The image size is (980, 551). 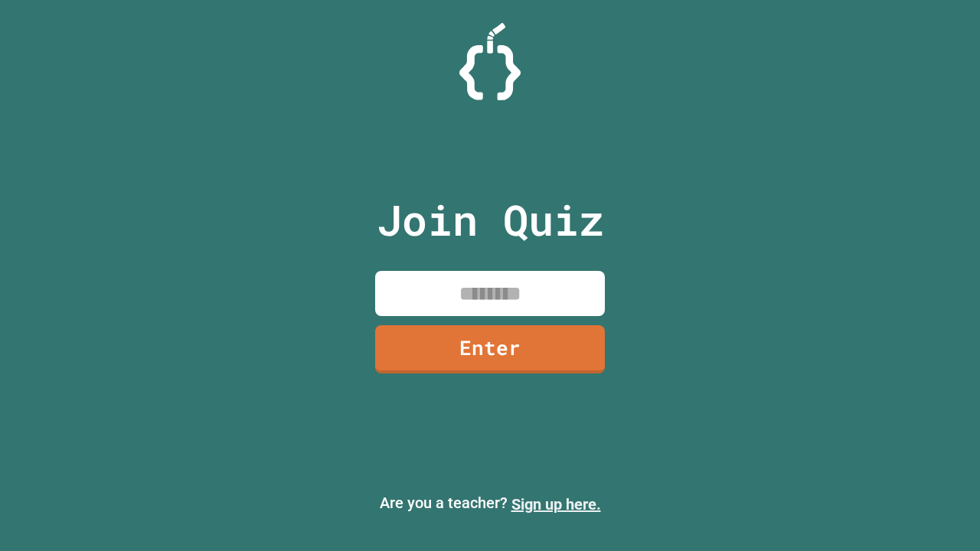 I want to click on a: Enter, so click(x=490, y=349).